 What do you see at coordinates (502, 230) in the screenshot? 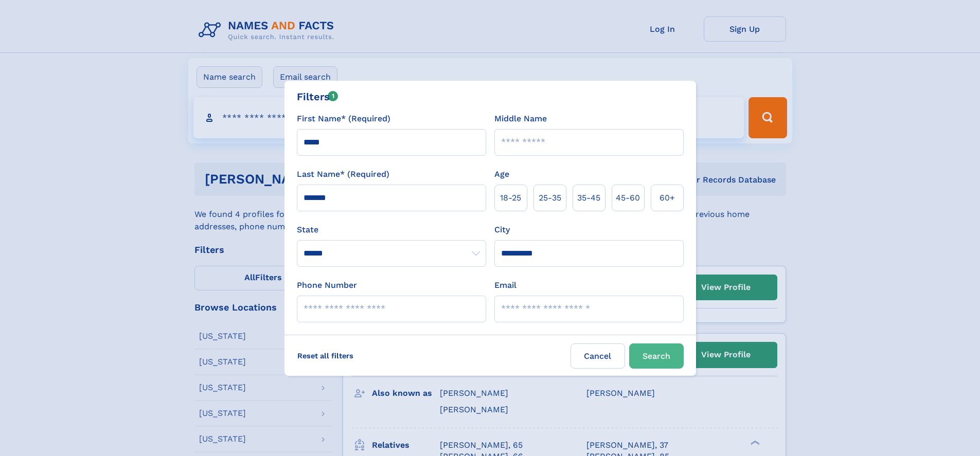
I see `label: City` at bounding box center [502, 230].